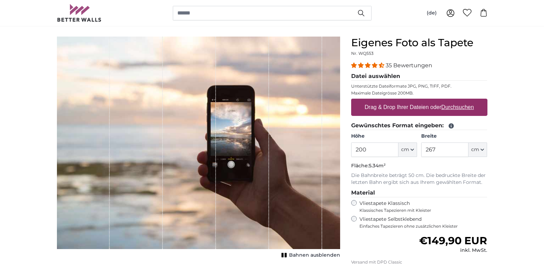  What do you see at coordinates (315, 255) in the screenshot?
I see `span: Bahnen ausblenden` at bounding box center [315, 255].